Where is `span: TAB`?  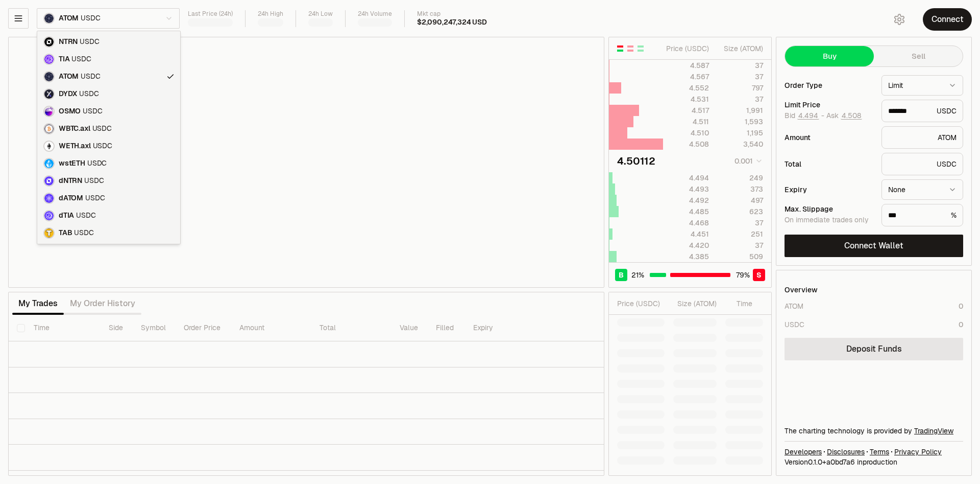
span: TAB is located at coordinates (66, 233).